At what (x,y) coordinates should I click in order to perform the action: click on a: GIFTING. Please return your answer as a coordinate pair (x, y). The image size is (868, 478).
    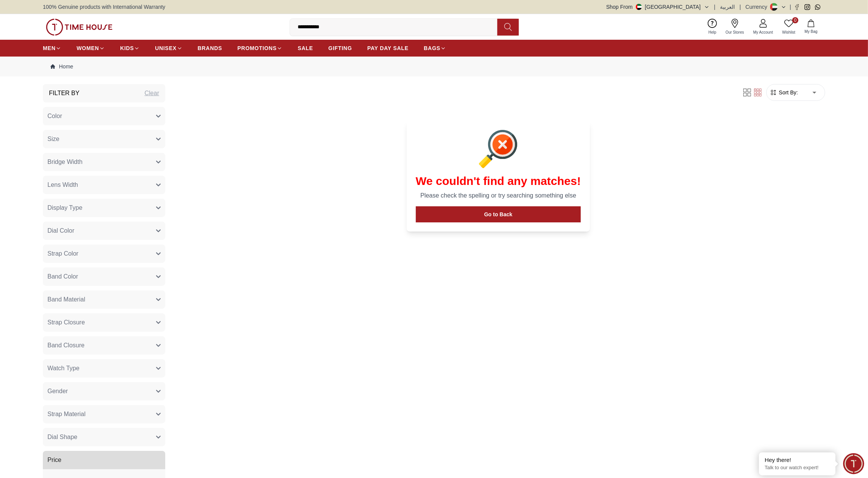
    Looking at the image, I should click on (340, 48).